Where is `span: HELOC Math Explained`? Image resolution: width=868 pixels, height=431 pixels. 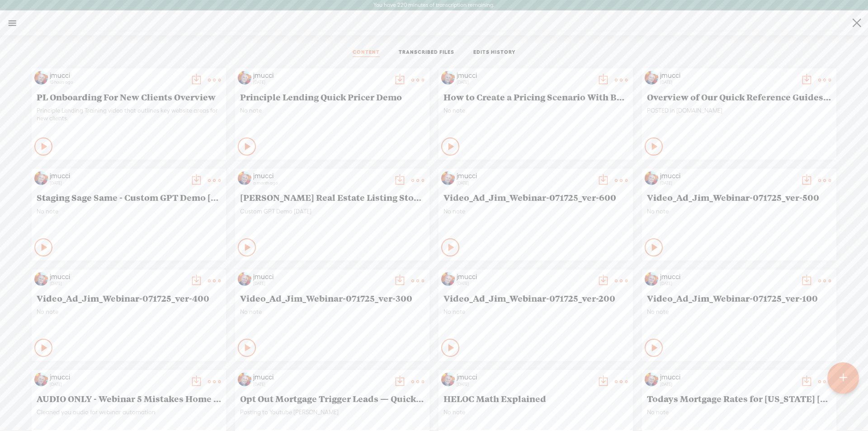 span: HELOC Math Explained is located at coordinates (536, 399).